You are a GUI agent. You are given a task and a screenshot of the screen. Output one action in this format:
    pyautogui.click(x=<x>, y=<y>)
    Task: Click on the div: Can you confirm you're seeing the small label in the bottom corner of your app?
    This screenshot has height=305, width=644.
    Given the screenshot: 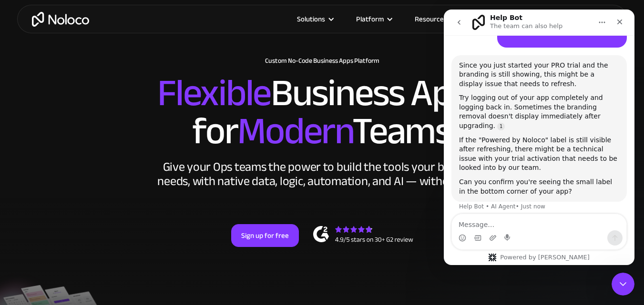 What is the action you would take?
    pyautogui.click(x=95, y=177)
    